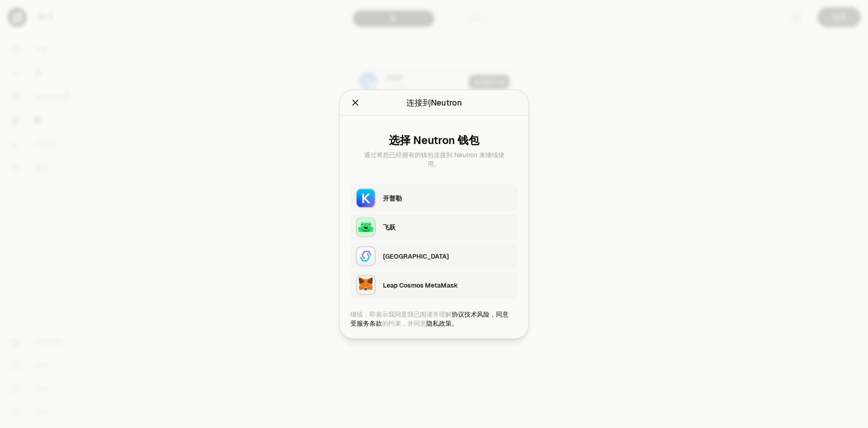  What do you see at coordinates (417, 322) in the screenshot?
I see `font: 并同意` at bounding box center [417, 322].